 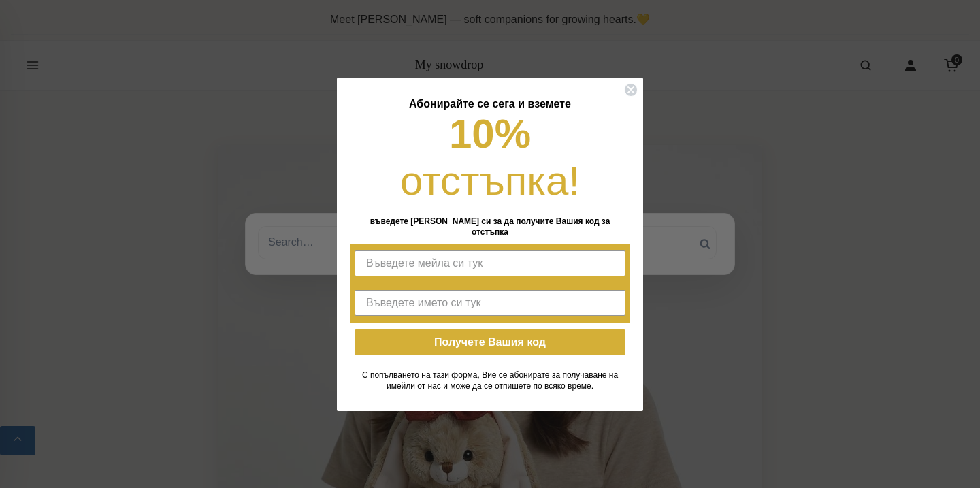 What do you see at coordinates (490, 103) in the screenshot?
I see `span: Абонирайте се сега и вземете` at bounding box center [490, 103].